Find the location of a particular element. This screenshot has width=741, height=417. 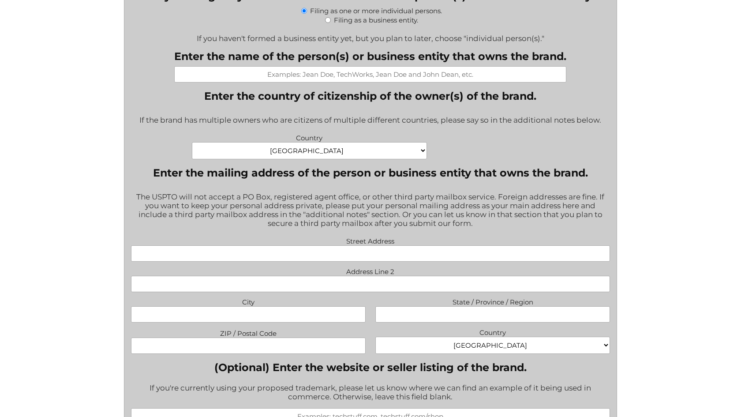

legend: Enter the country of citizenship of the owner(s) of the brand. is located at coordinates (370, 96).